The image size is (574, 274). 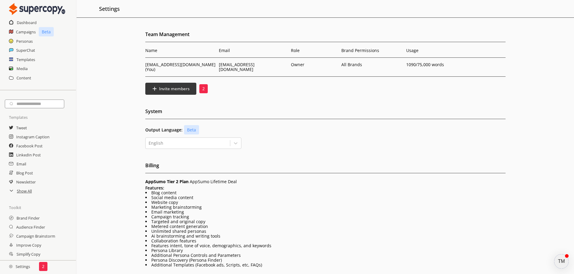 I want to click on li: Persona Library, so click(x=326, y=250).